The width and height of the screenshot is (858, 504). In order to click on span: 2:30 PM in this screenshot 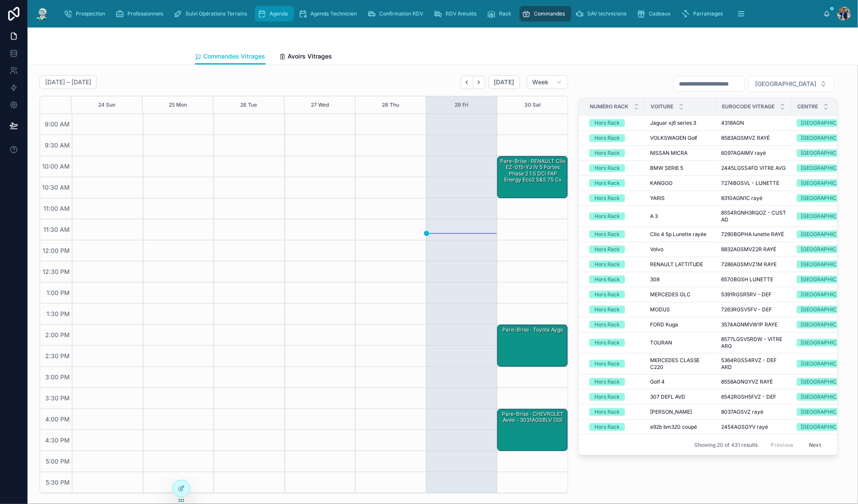, I will do `click(57, 355)`.